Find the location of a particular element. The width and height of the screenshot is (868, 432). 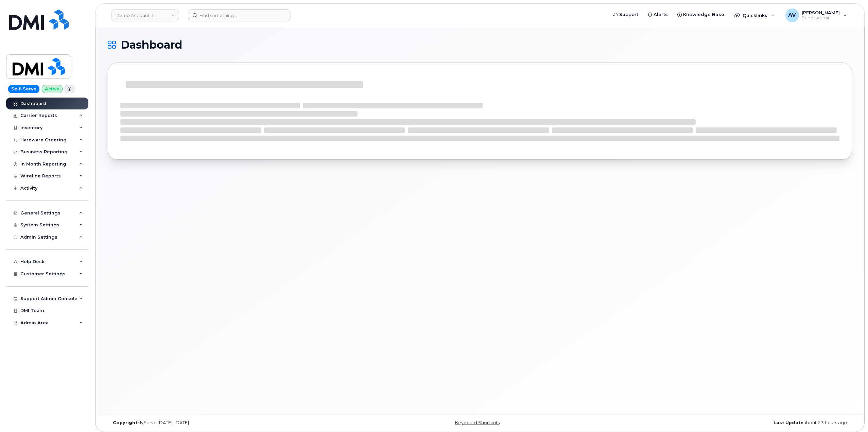

a: Keyboard Shortcuts is located at coordinates (477, 423).